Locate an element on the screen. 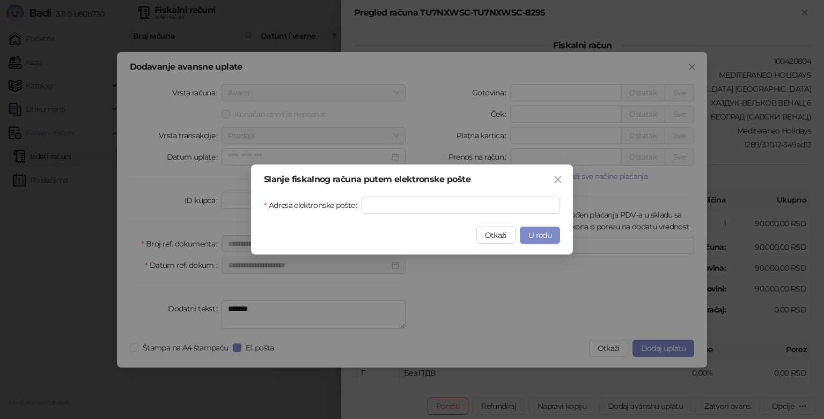 The height and width of the screenshot is (419, 824). button: Otkaži is located at coordinates (495, 235).